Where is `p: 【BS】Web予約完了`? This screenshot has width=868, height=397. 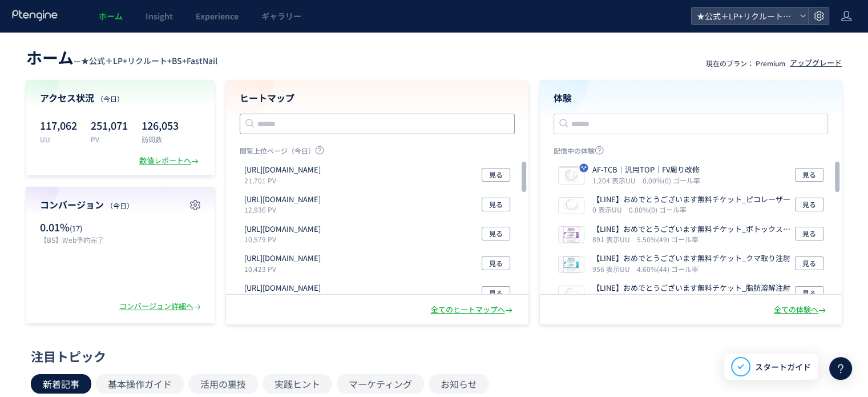
p: 【BS】Web予約完了 is located at coordinates (77, 239).